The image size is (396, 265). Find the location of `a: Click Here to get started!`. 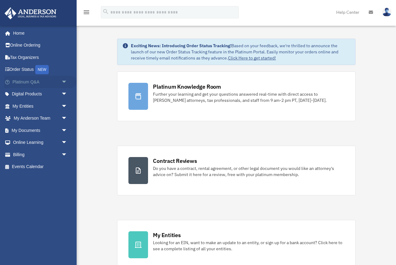

a: Click Here to get started! is located at coordinates (252, 58).